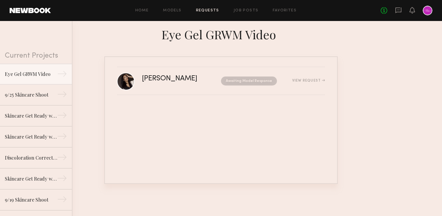 The height and width of the screenshot is (216, 442). Describe the element at coordinates (246, 11) in the screenshot. I see `a: Job Posts` at that location.